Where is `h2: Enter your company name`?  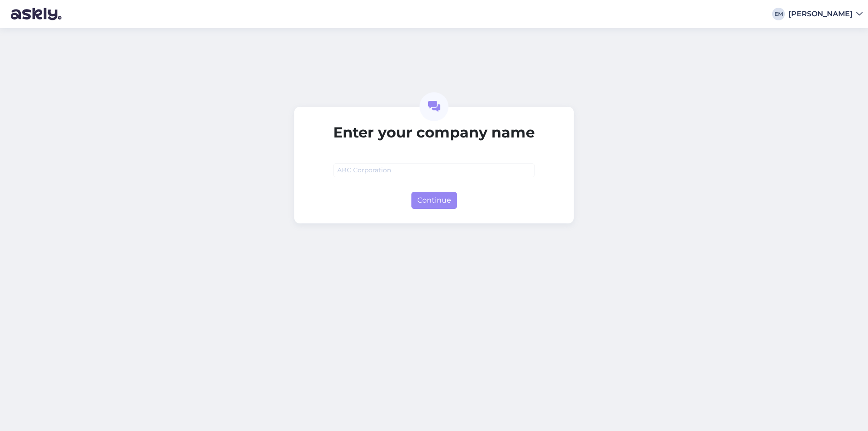
h2: Enter your company name is located at coordinates (434, 133).